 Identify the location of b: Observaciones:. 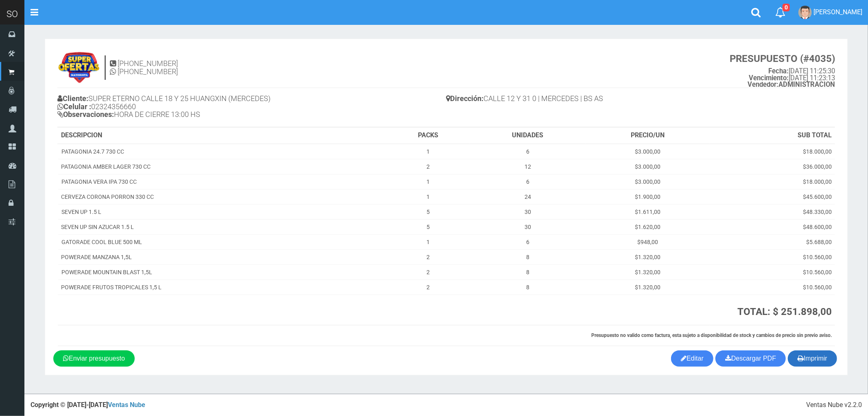
(85, 114).